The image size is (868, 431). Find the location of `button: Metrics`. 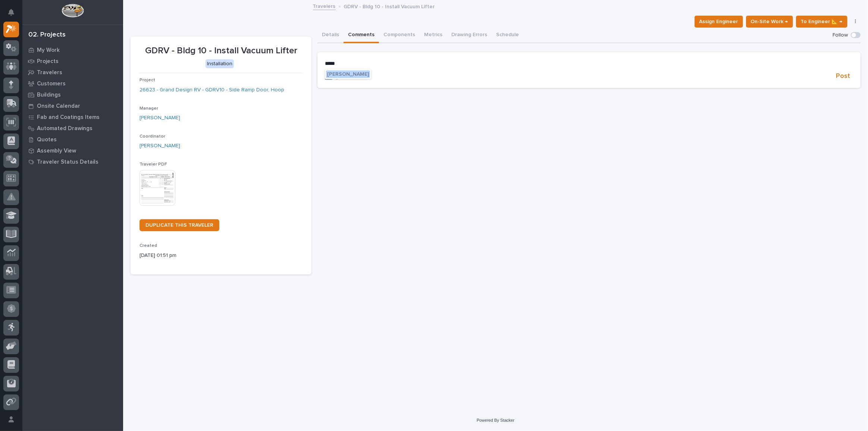

button: Metrics is located at coordinates (433, 36).